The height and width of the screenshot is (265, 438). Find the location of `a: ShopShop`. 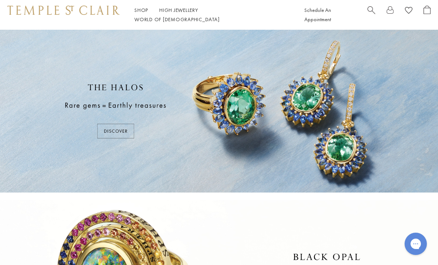

a: ShopShop is located at coordinates (141, 10).